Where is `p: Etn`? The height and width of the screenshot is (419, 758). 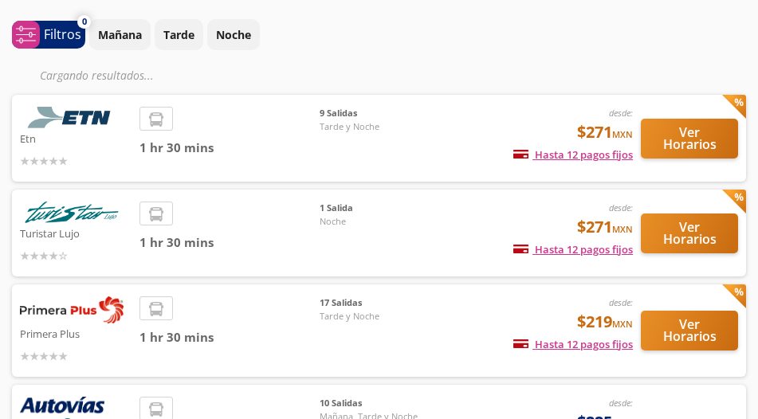 p: Etn is located at coordinates (76, 138).